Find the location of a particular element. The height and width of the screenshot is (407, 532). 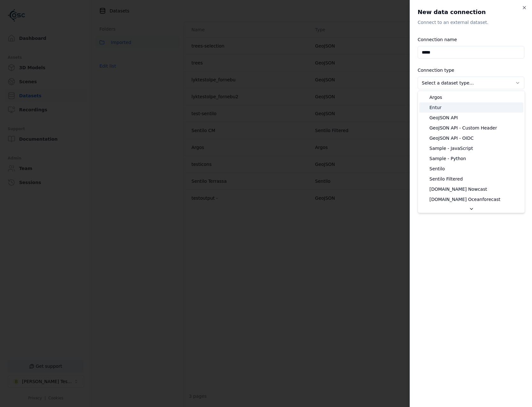

span: GeoJSON API - OIDC is located at coordinates (451, 138).